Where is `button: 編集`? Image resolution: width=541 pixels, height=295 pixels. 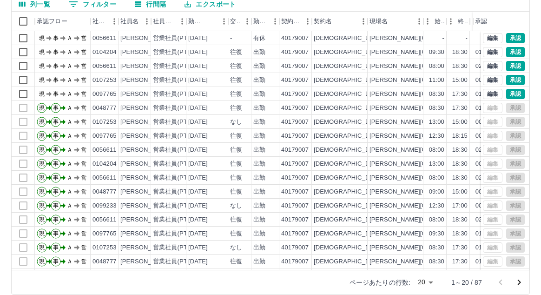 button: 編集 is located at coordinates (492, 52).